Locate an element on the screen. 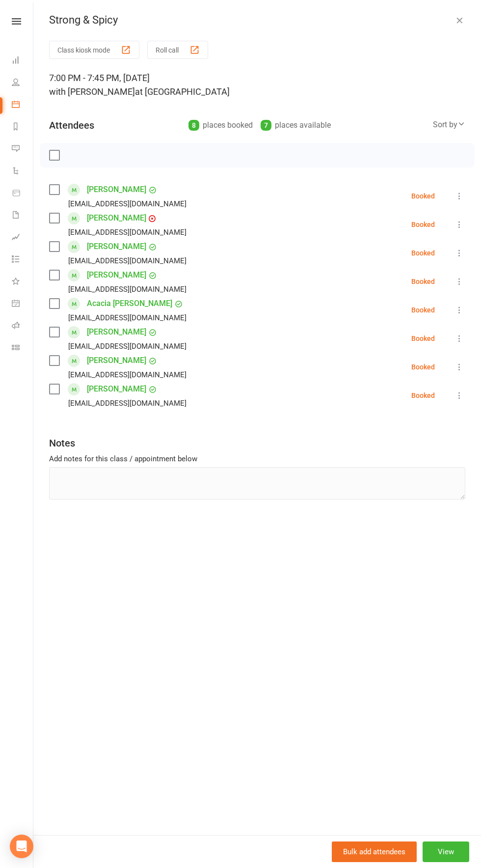 This screenshot has height=868, width=481. a: What's New is located at coordinates (23, 282).